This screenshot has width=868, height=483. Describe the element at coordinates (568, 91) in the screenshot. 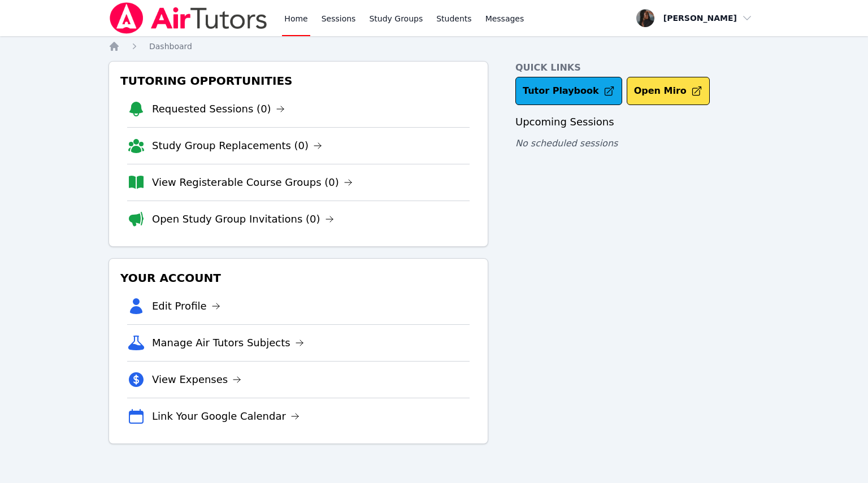

I see `a: Tutor Playbook` at that location.